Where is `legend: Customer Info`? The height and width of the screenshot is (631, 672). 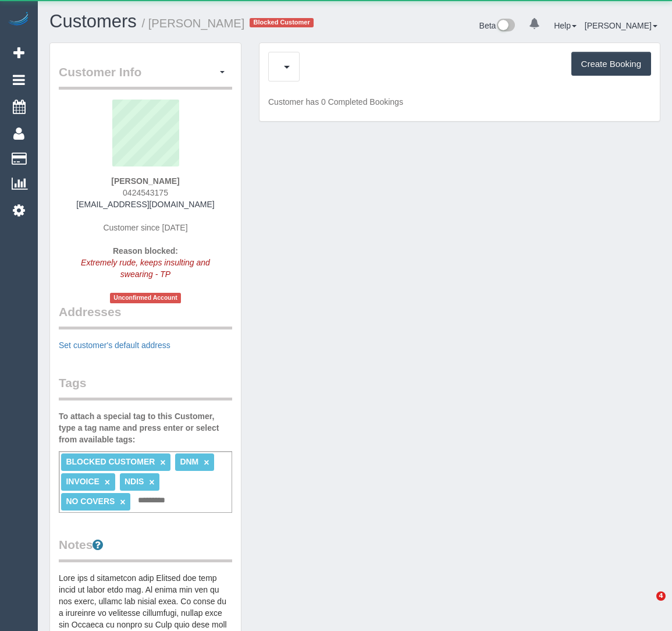 legend: Customer Info is located at coordinates (146, 76).